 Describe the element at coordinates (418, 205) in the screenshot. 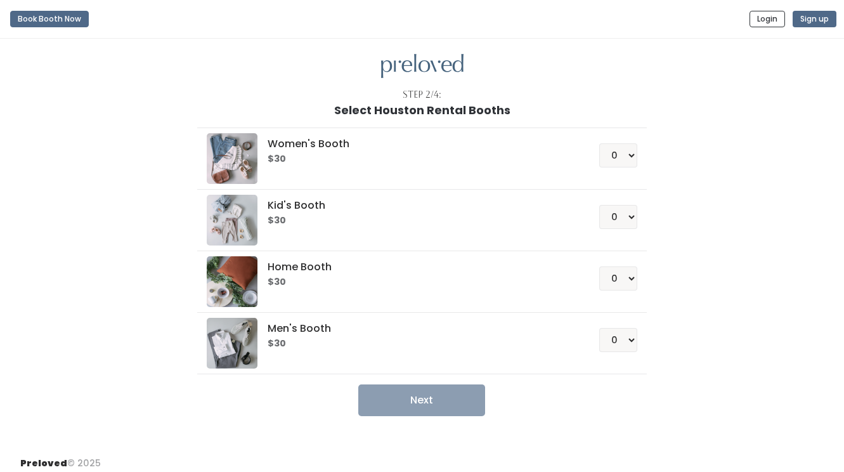

I see `h5: Kid's Booth` at that location.